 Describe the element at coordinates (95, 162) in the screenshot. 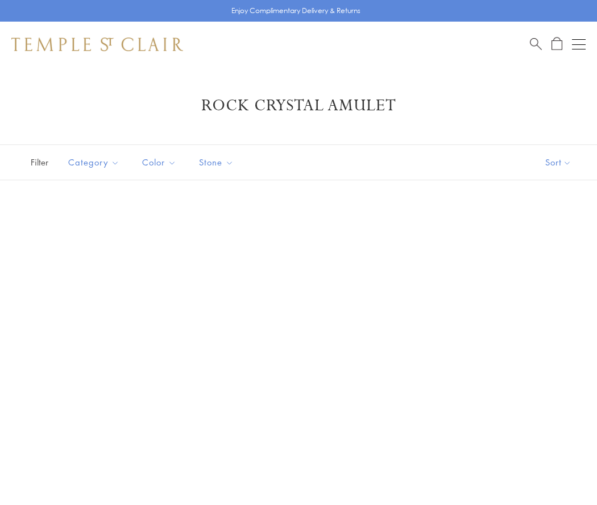

I see `span: Category` at that location.